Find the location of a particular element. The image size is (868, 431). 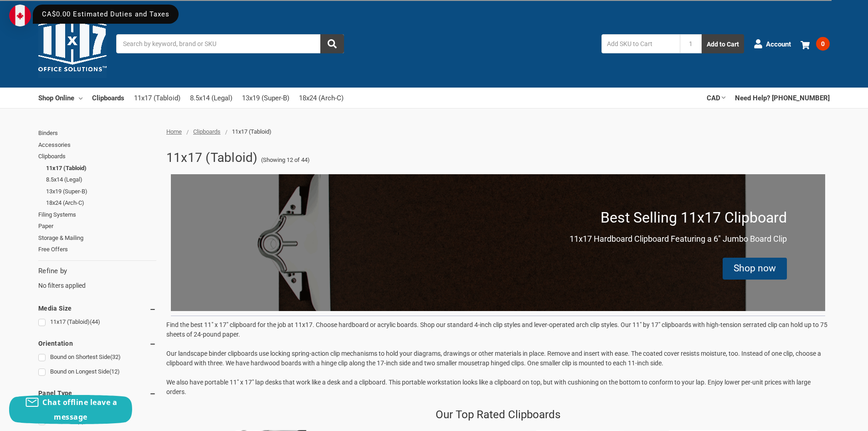

h5: Refine by is located at coordinates (97, 271).